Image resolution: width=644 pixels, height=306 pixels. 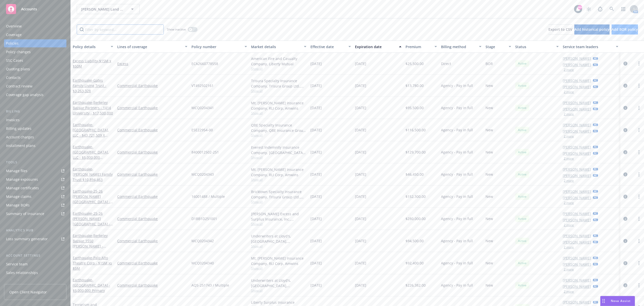 What do you see at coordinates (416, 284) in the screenshot?
I see `span: $226,382.00` at bounding box center [416, 284].